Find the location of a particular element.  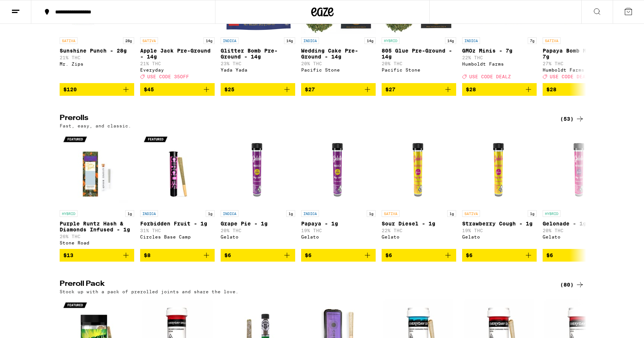

p: HYBRID is located at coordinates (390, 40).